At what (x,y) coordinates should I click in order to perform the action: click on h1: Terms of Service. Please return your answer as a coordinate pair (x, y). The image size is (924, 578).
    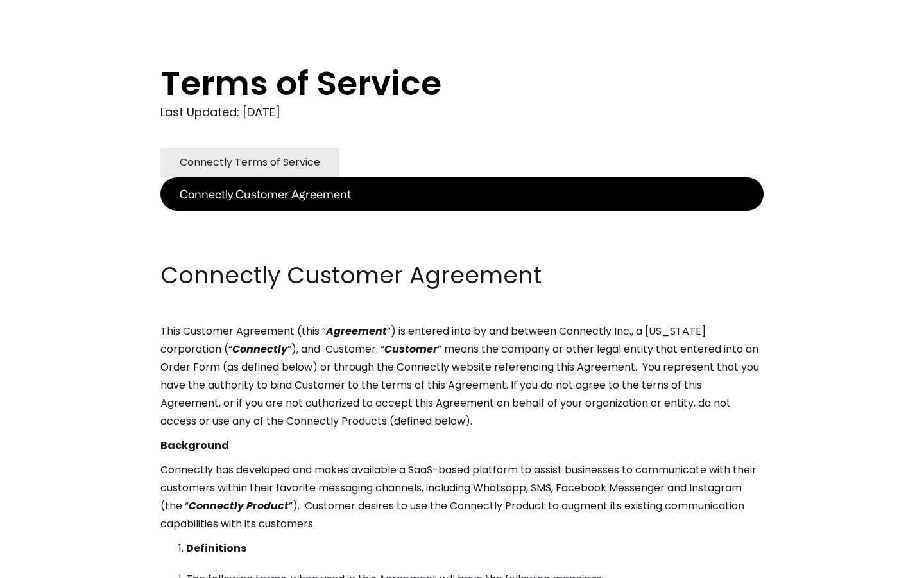
    Looking at the image, I should click on (436, 84).